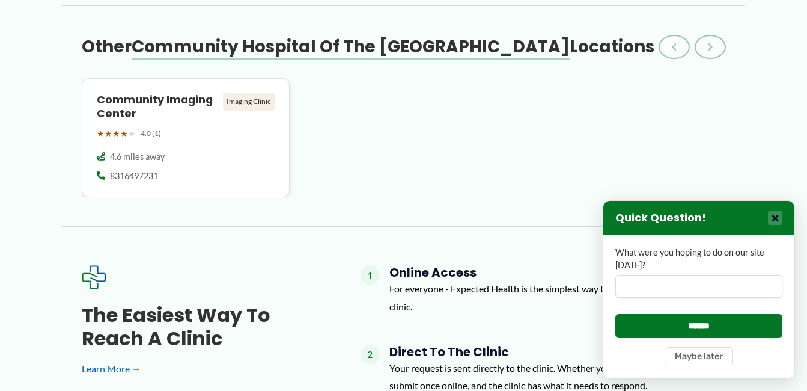 The image size is (807, 391). I want to click on img: Expected Healthcare Logo, so click(94, 277).